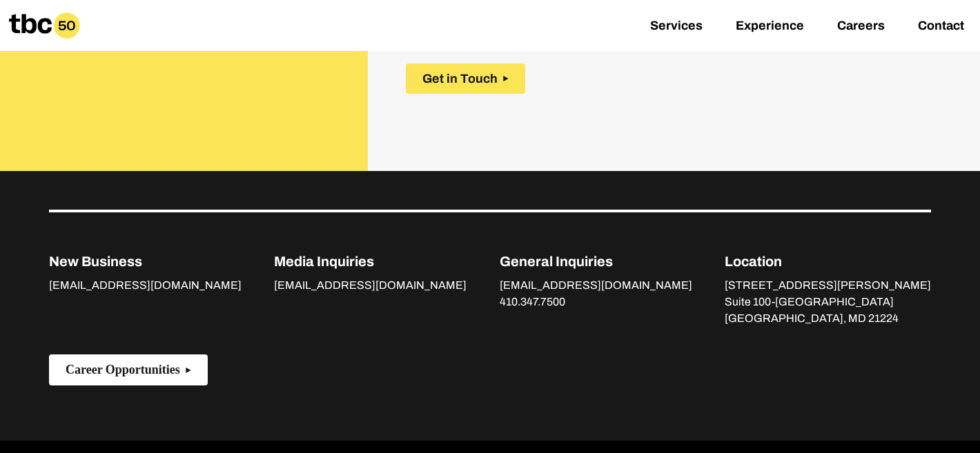 The height and width of the screenshot is (453, 980). Describe the element at coordinates (370, 261) in the screenshot. I see `p: Media Inquiries` at that location.